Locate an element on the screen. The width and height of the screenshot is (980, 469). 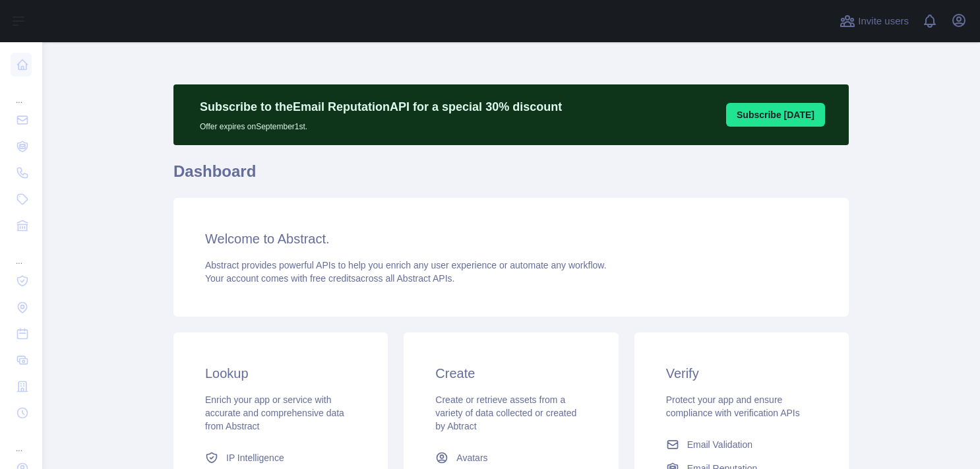
h3: Create is located at coordinates (510, 373).